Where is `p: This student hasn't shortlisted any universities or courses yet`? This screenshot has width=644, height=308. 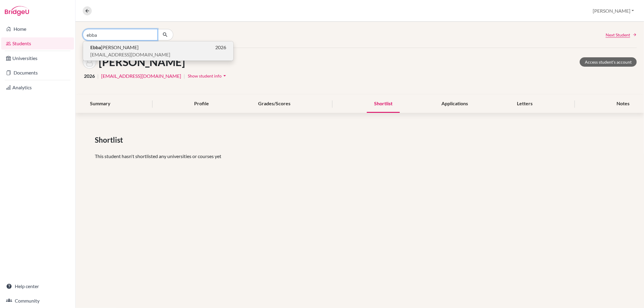
p: This student hasn't shortlisted any universities or courses yet is located at coordinates (359, 157).